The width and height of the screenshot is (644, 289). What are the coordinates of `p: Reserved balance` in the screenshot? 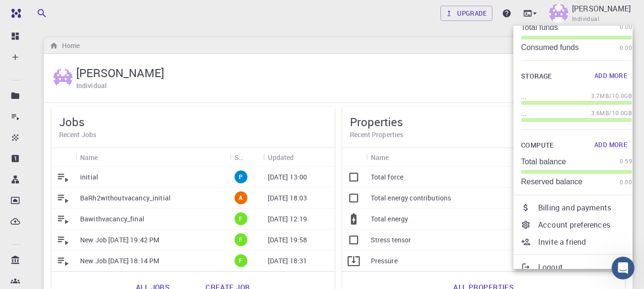 It's located at (552, 182).